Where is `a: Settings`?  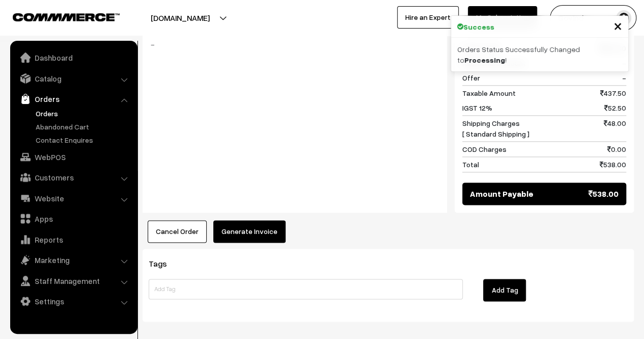
a: Settings is located at coordinates (73, 301).